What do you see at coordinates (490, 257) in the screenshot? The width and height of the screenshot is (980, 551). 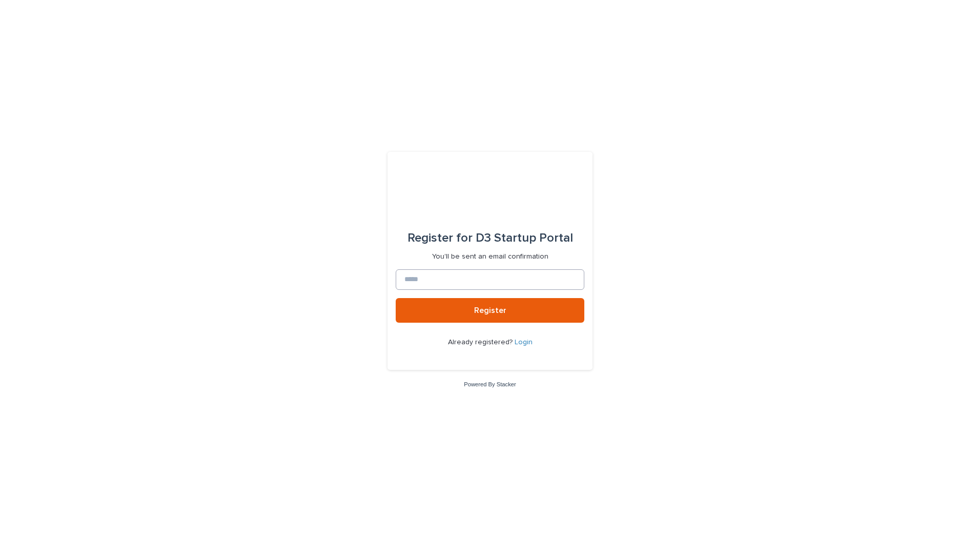 I see `p: You'll be sent an email confirmation` at bounding box center [490, 257].